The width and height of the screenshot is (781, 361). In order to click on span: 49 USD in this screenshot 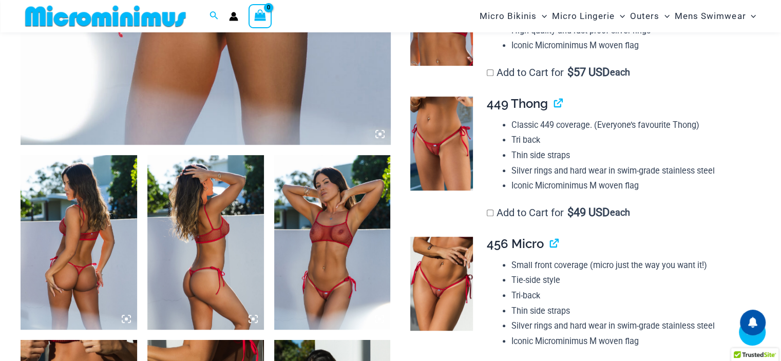, I will do `click(588, 213)`.